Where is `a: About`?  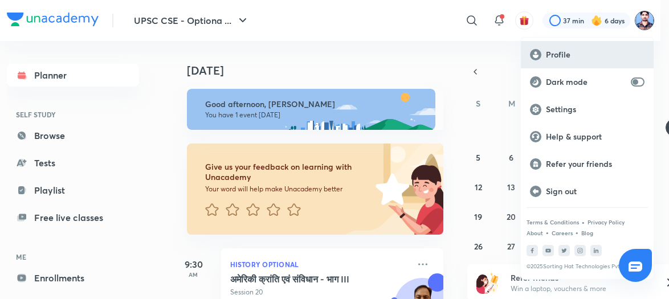 a: About is located at coordinates (535, 233).